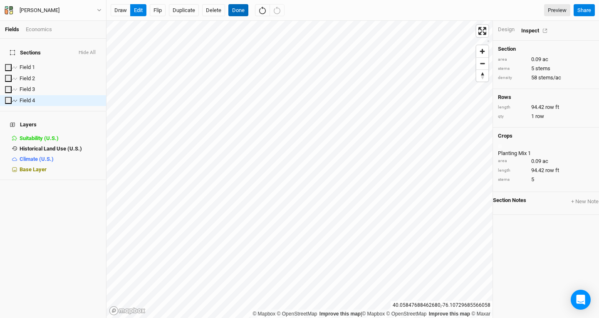  What do you see at coordinates (25, 53) in the screenshot?
I see `span: Sections` at bounding box center [25, 53].